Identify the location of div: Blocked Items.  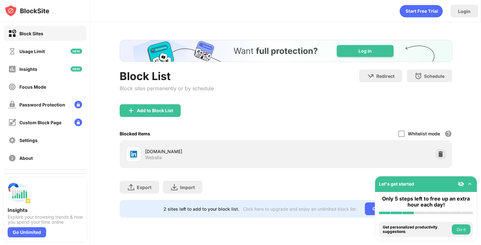
(135, 134).